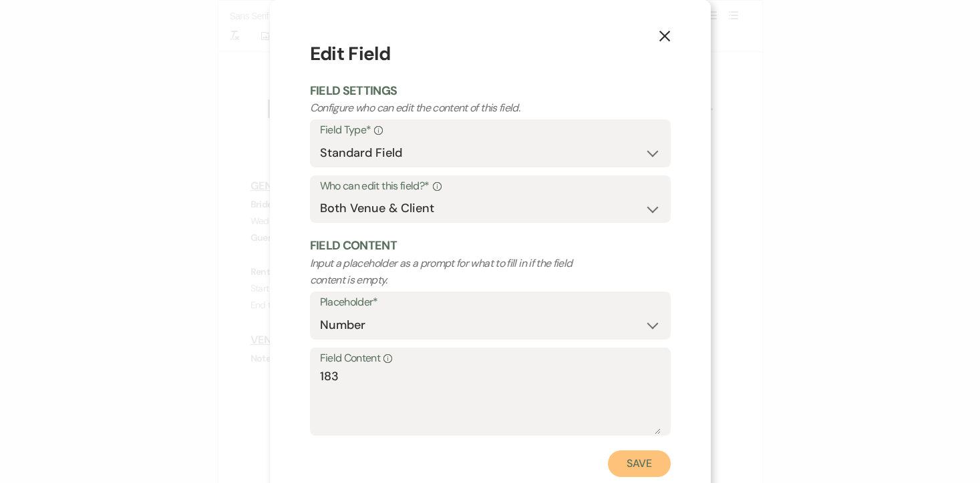 This screenshot has width=980, height=483. What do you see at coordinates (454, 272) in the screenshot?
I see `p: Input a placeholder as a prompt for what to fill in if the field content is empty.` at bounding box center [454, 272].